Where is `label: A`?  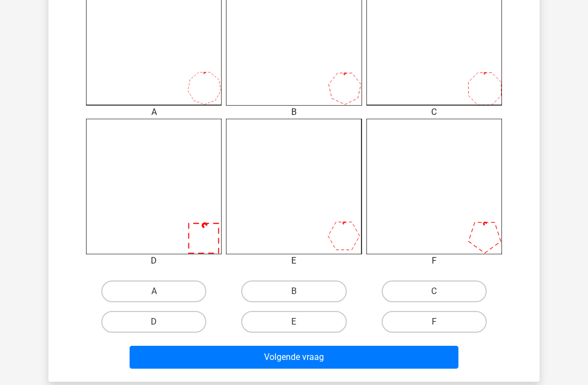
label: A is located at coordinates (154, 291).